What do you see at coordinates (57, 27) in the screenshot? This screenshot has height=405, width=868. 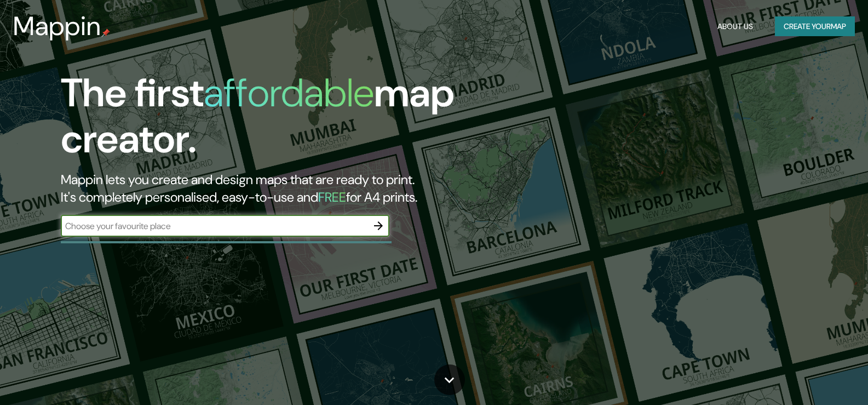 I see `h3: Mappin` at bounding box center [57, 27].